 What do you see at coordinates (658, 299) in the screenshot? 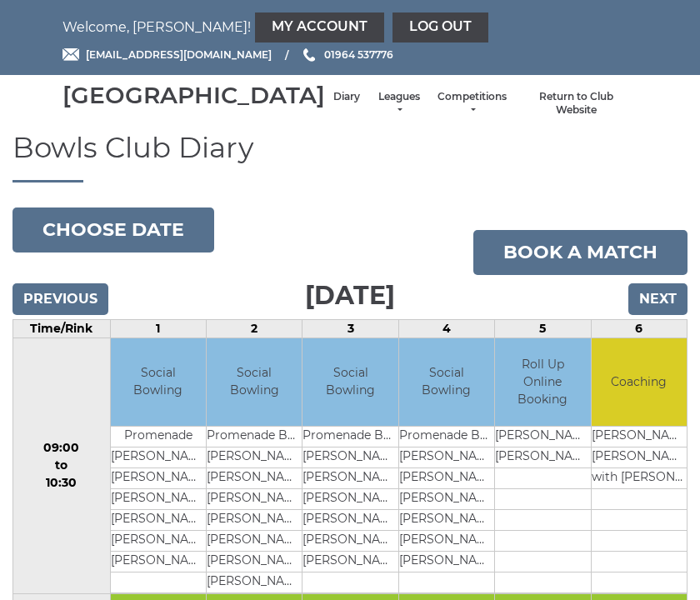
I see `input: Next` at bounding box center [658, 299].